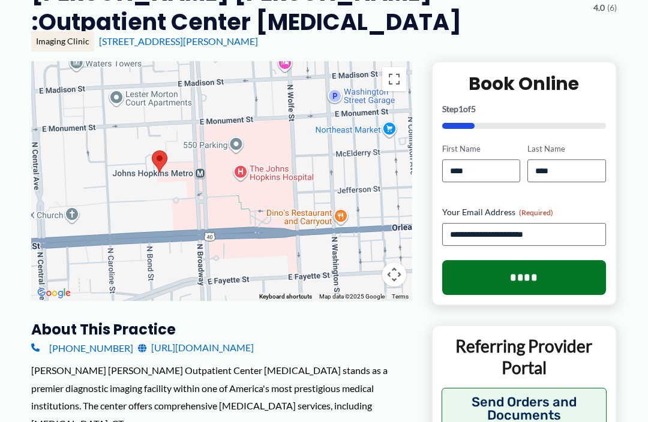 This screenshot has width=648, height=422. What do you see at coordinates (62, 41) in the screenshot?
I see `div: Imaging Clinic` at bounding box center [62, 41].